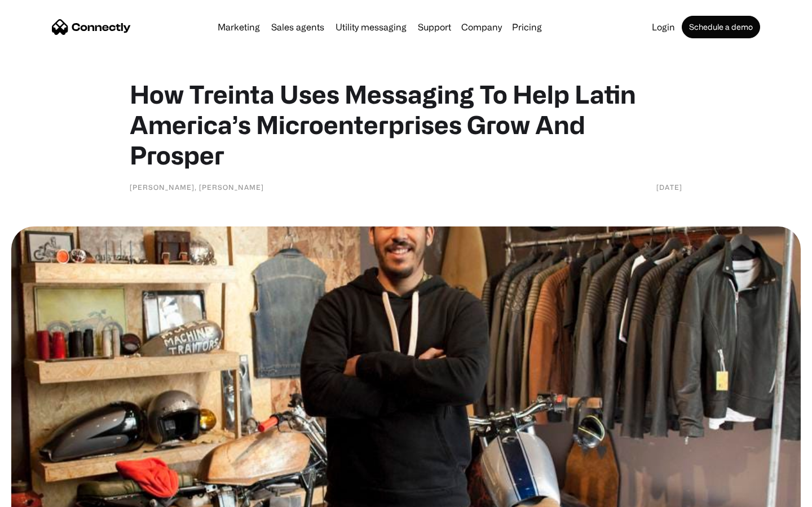  Describe the element at coordinates (406, 124) in the screenshot. I see `h1: How Treinta Uses Messaging To Help Latin America’s Microenterprises Grow And Prosper` at that location.